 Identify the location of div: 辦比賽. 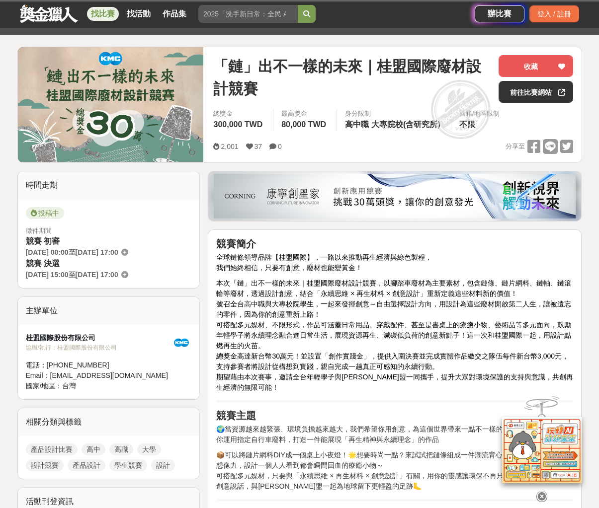
(499, 14).